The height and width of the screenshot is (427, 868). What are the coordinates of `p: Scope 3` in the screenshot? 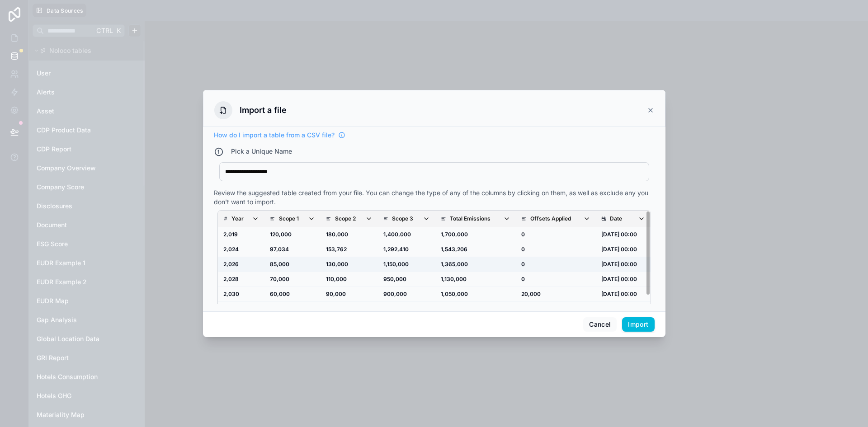 It's located at (402, 219).